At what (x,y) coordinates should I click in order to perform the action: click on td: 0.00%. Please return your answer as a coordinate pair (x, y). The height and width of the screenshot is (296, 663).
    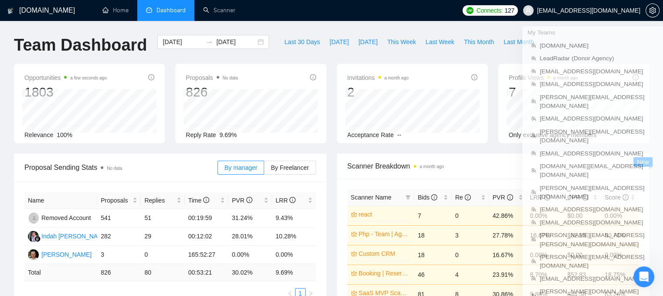
    Looking at the image, I should click on (250, 255).